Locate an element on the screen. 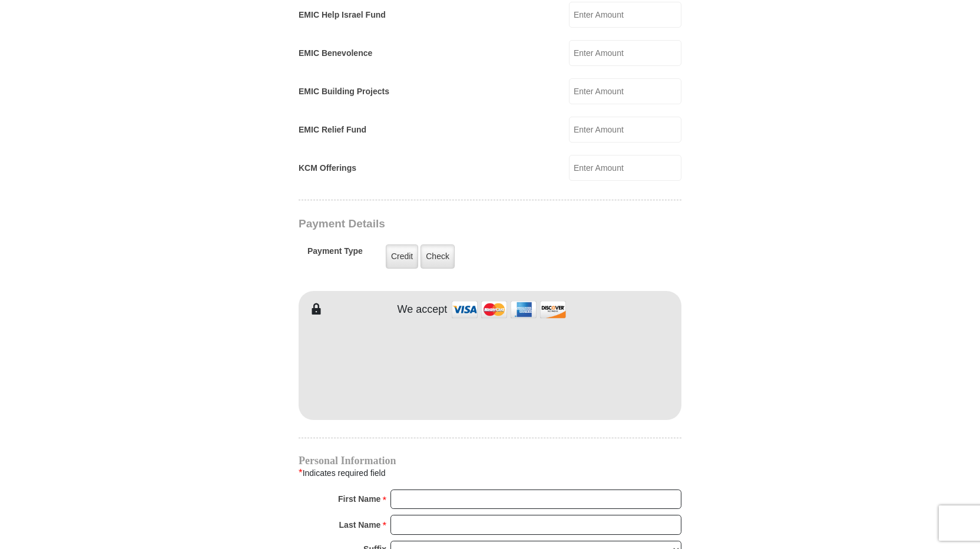 This screenshot has width=980, height=549. div: Indicates required field is located at coordinates (490, 473).